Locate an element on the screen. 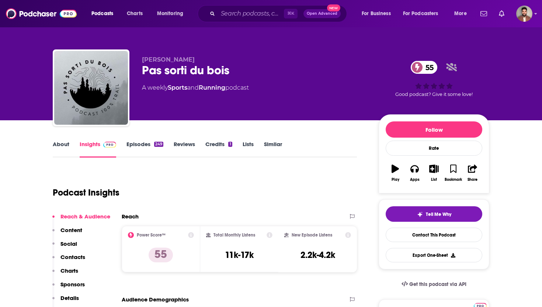  p: Reach & Audience is located at coordinates (85, 216).